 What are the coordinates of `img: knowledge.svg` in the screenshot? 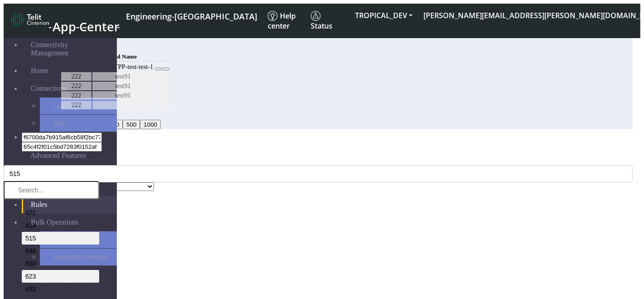 It's located at (273, 16).